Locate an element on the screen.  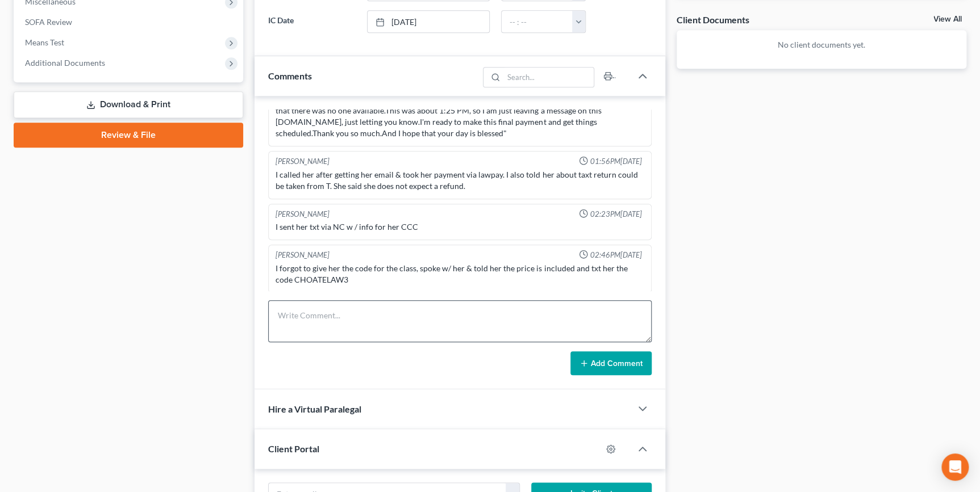
label: IC Date is located at coordinates (312, 22).